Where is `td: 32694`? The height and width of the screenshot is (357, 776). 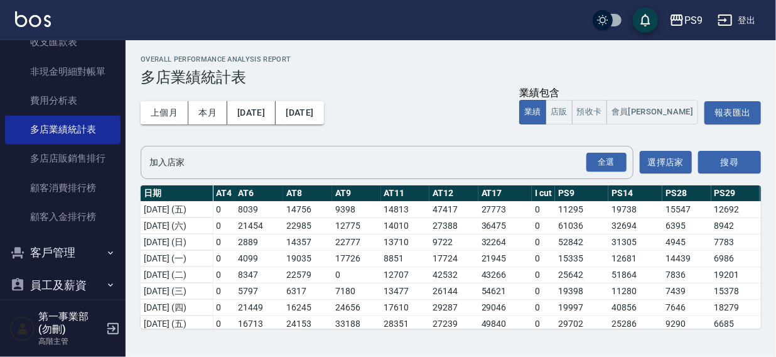 td: 32694 is located at coordinates (635, 225).